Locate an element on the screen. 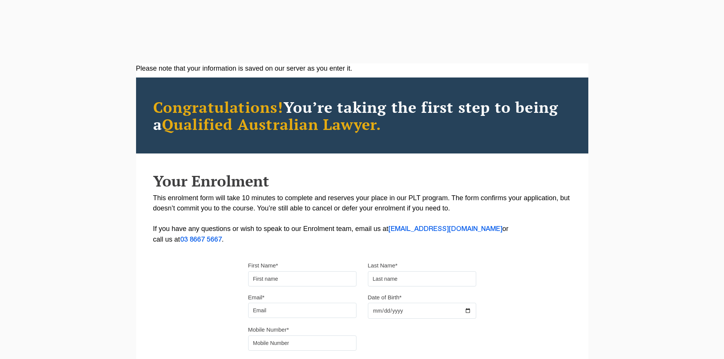  a: 03 8667 5667 is located at coordinates (201, 240).